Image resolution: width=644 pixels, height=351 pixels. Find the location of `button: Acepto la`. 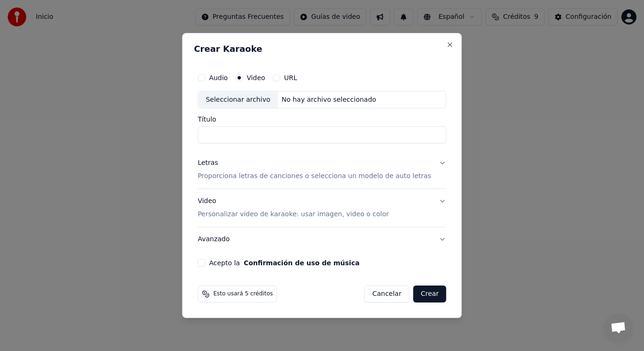

button: Acepto la is located at coordinates (301, 263).